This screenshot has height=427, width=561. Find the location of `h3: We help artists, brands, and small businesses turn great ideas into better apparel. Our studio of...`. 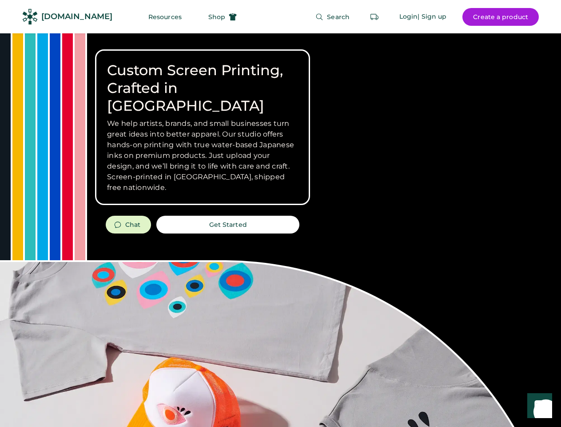

h3: We help artists, brands, and small businesses turn great ideas into better apparel. Our studio of... is located at coordinates (203, 156).